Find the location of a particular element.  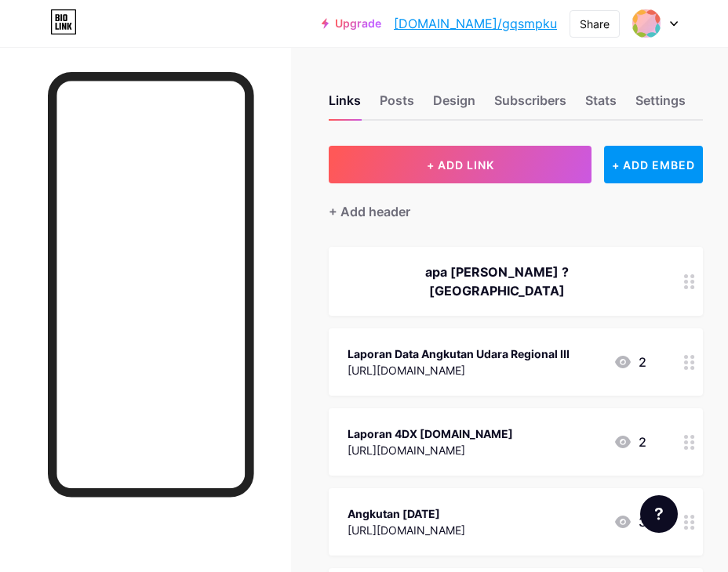

div: Stats is located at coordinates (601, 105).